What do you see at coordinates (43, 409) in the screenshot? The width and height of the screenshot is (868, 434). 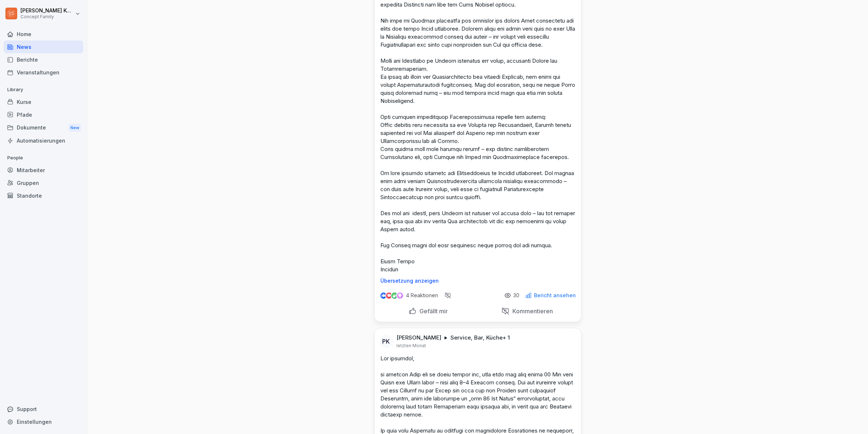 I see `div: Support` at bounding box center [43, 409].